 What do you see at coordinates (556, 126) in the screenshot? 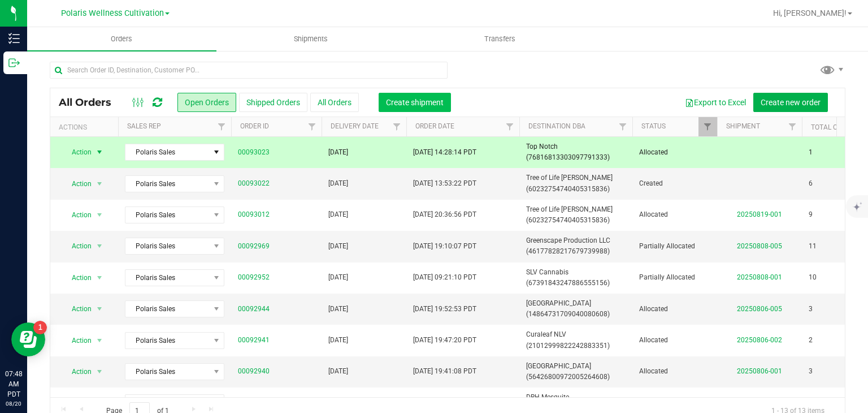
I see `a: Destination DBA` at bounding box center [556, 126].